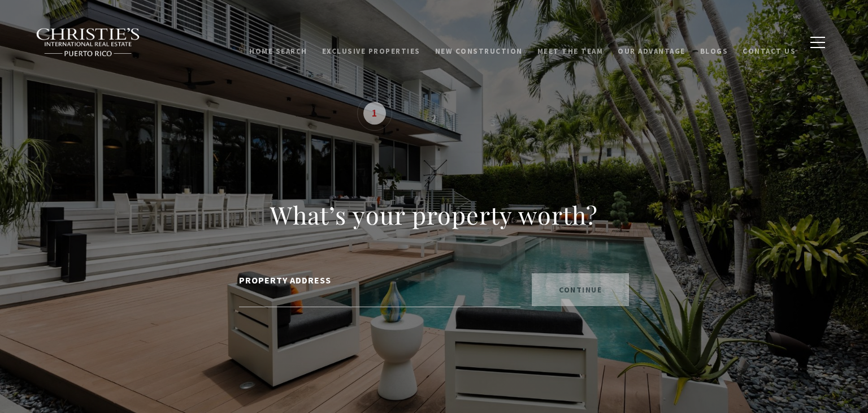 Image resolution: width=868 pixels, height=413 pixels. Describe the element at coordinates (434, 103) in the screenshot. I see `li: 2` at that location.